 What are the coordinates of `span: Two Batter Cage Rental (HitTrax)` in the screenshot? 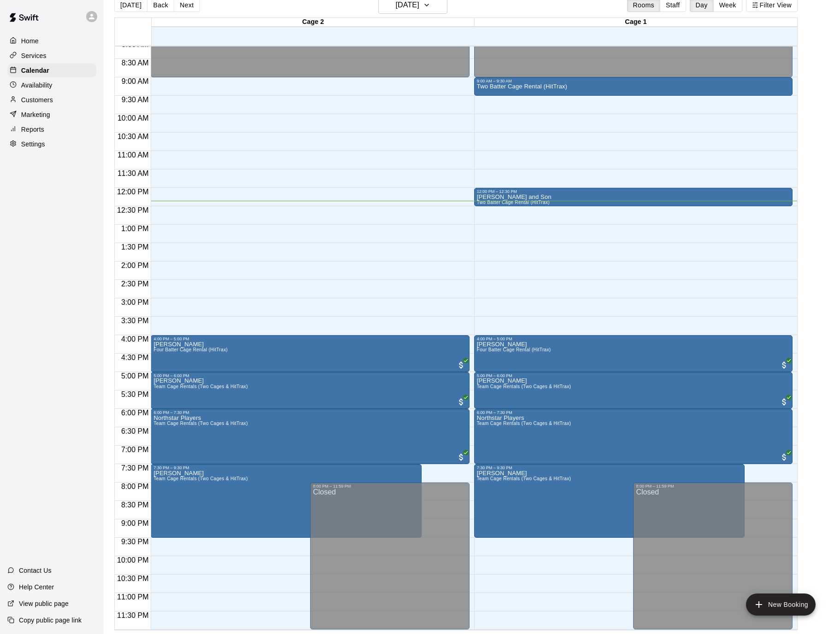 It's located at (513, 202).